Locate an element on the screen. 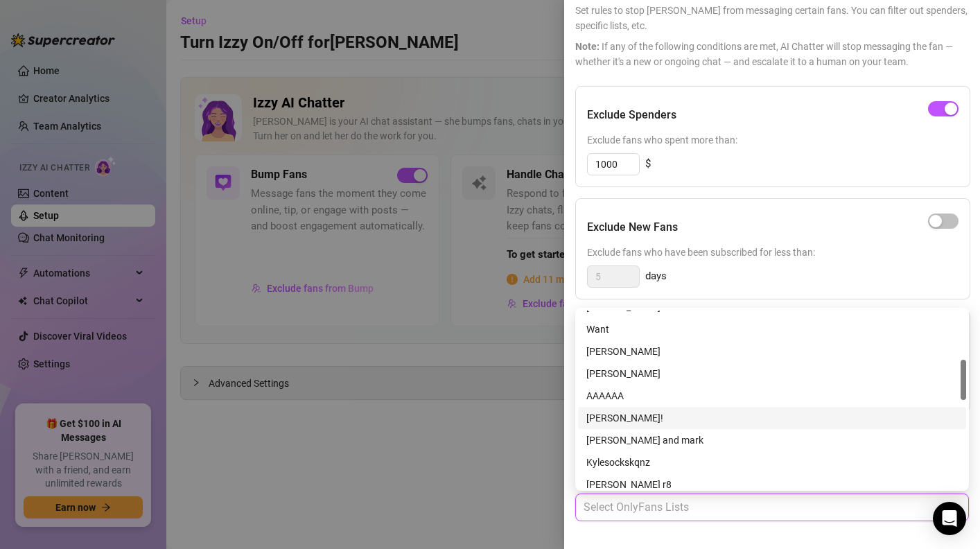  div: Kylesockskqnz is located at coordinates (772, 462).